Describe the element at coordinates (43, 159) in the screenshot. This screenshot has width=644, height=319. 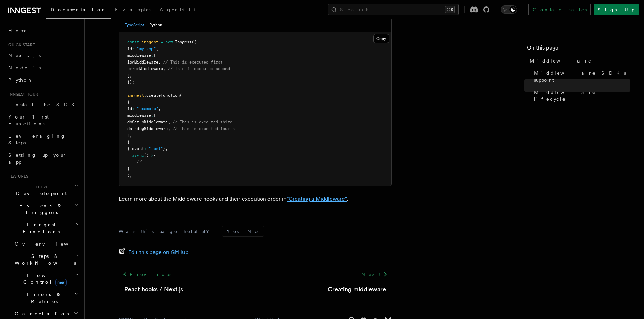
I see `a: Setting up your app` at that location.